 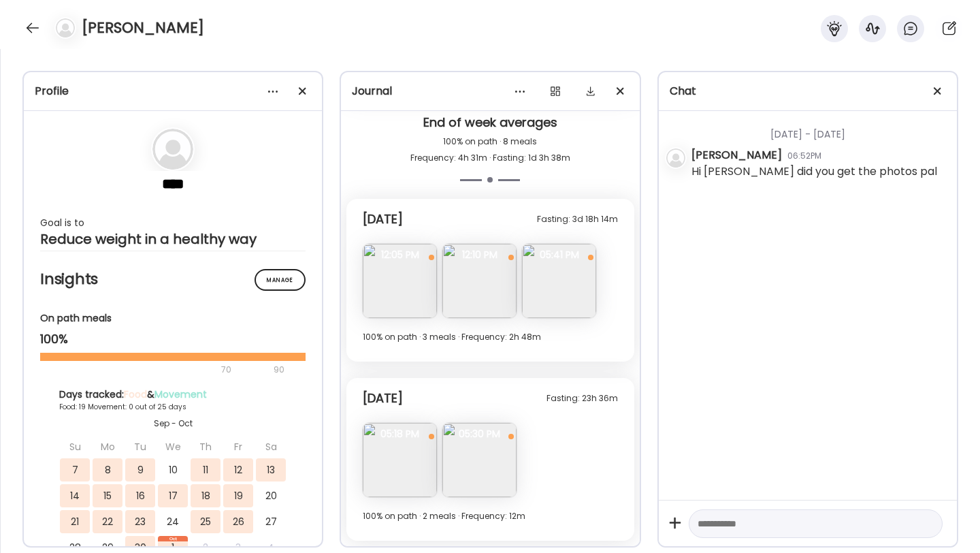 I want to click on div: On path meals, so click(x=173, y=318).